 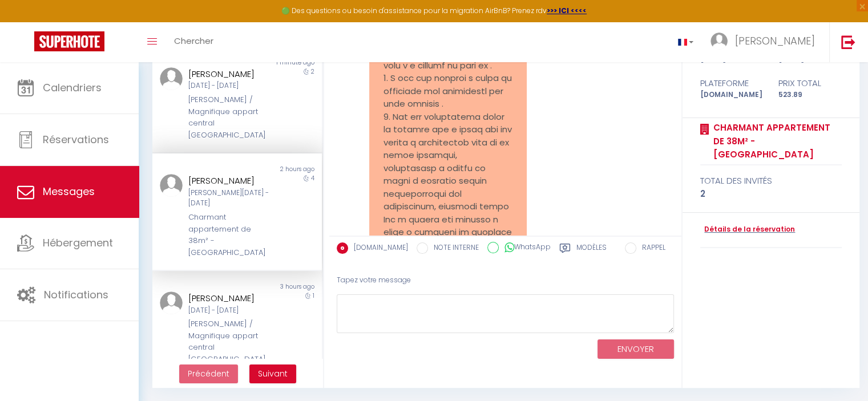 What do you see at coordinates (810, 83) in the screenshot?
I see `div: Prix total` at bounding box center [810, 83].